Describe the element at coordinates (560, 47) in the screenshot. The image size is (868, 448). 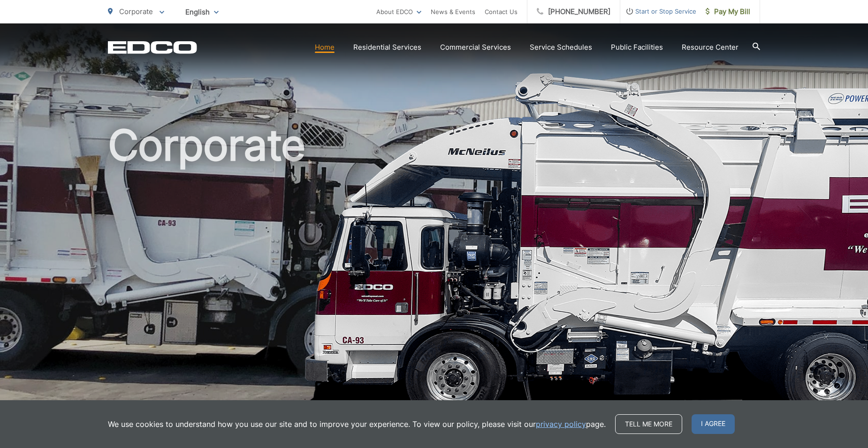
I see `a: Service Schedules` at that location.